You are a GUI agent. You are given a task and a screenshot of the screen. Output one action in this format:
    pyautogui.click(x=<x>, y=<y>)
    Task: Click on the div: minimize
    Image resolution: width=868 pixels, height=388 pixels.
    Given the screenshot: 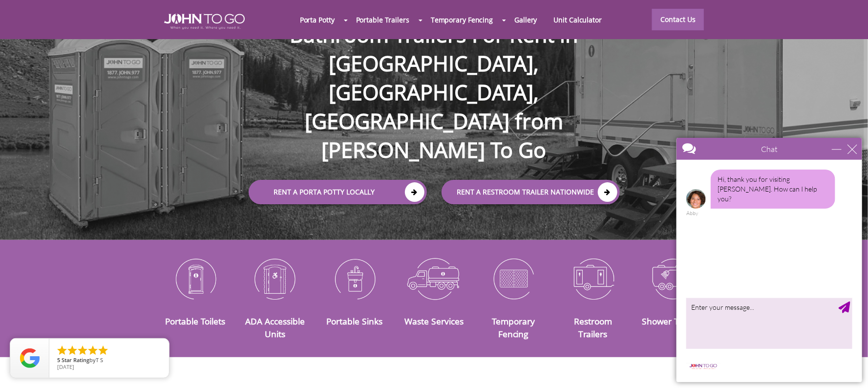 What is the action you would take?
    pyautogui.click(x=166, y=17)
    